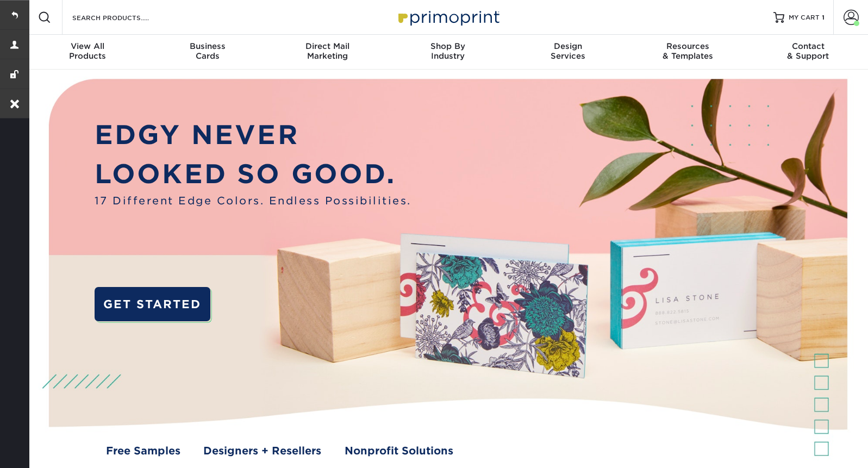 This screenshot has width=868, height=468. What do you see at coordinates (807, 52) in the screenshot?
I see `a: Contact& Support` at bounding box center [807, 52].